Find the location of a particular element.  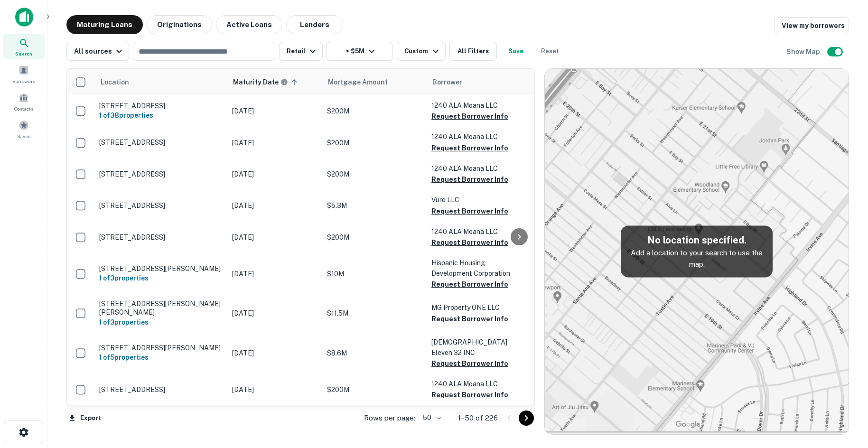

th: Maturity dates displayed may be estimated. Please contact the lender for the most accurate maturi... is located at coordinates (275, 82).